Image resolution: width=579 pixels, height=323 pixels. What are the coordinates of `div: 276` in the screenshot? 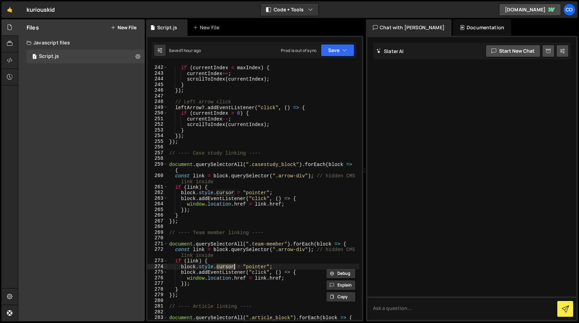 It's located at (157, 278).